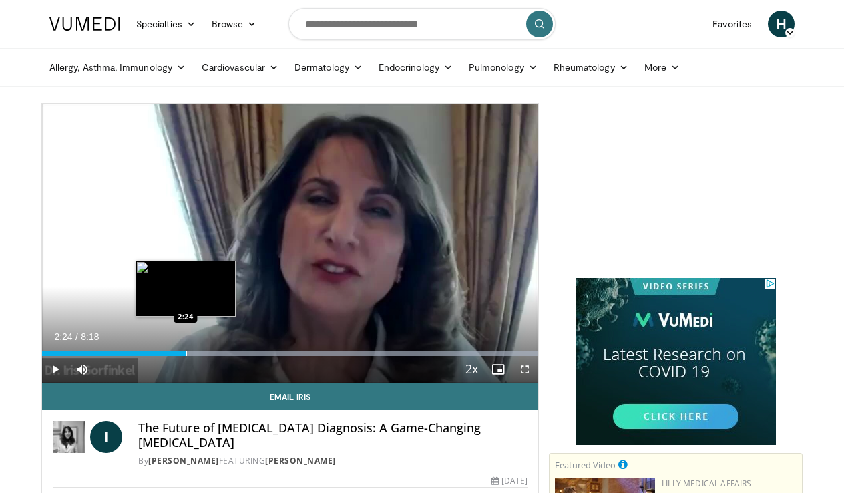 This screenshot has height=493, width=844. Describe the element at coordinates (732, 24) in the screenshot. I see `a: Favorites` at that location.